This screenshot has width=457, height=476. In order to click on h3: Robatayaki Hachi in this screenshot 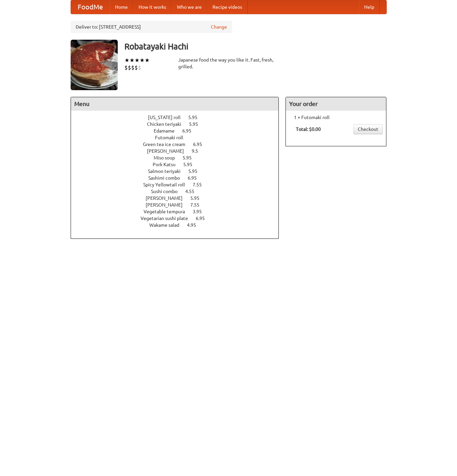, I will do `click(256, 46)`.